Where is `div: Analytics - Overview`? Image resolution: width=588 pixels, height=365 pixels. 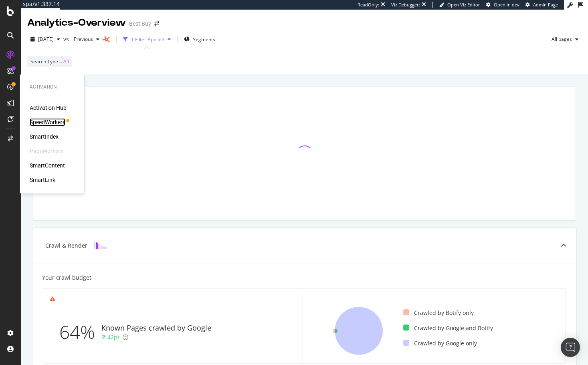 div: Analytics - Overview is located at coordinates (77, 23).